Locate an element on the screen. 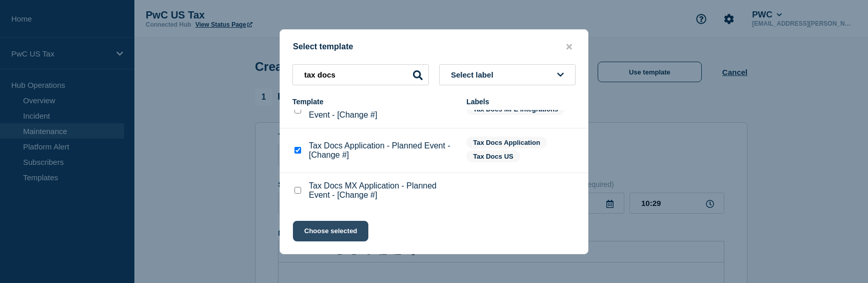 This screenshot has height=283, width=868. div: Template is located at coordinates (374, 101).